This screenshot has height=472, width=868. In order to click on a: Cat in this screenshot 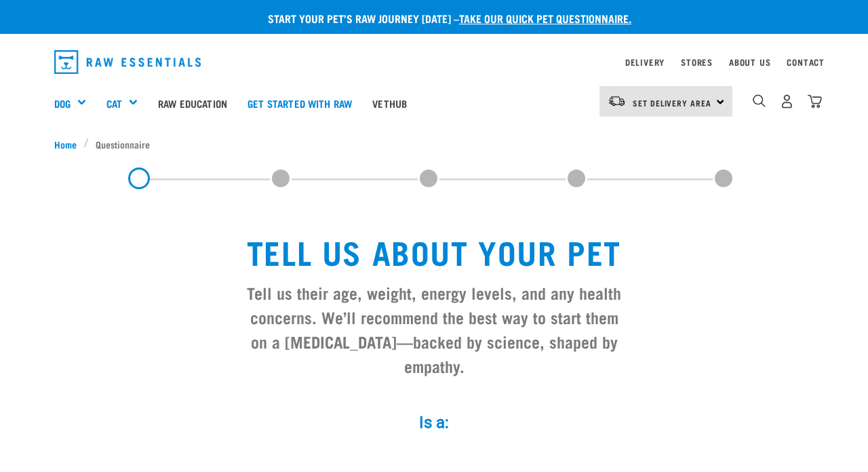, I will do `click(114, 103)`.